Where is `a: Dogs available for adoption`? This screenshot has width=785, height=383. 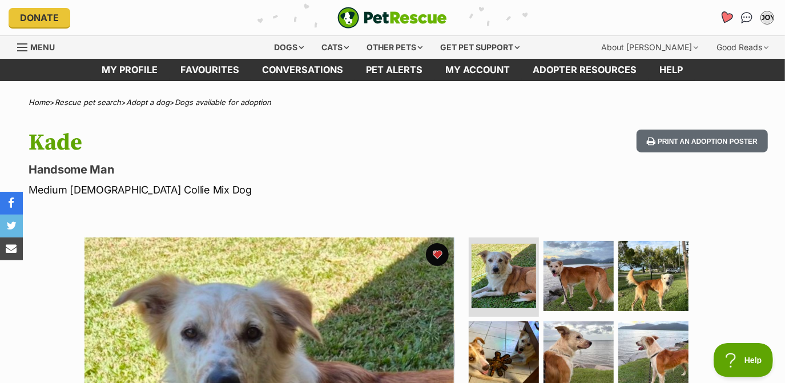 a: Dogs available for adoption is located at coordinates (223, 102).